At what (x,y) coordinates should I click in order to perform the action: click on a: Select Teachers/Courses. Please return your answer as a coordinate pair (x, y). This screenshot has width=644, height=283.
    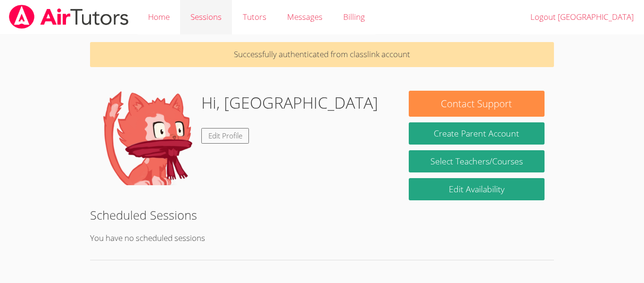
    Looking at the image, I should click on (477, 161).